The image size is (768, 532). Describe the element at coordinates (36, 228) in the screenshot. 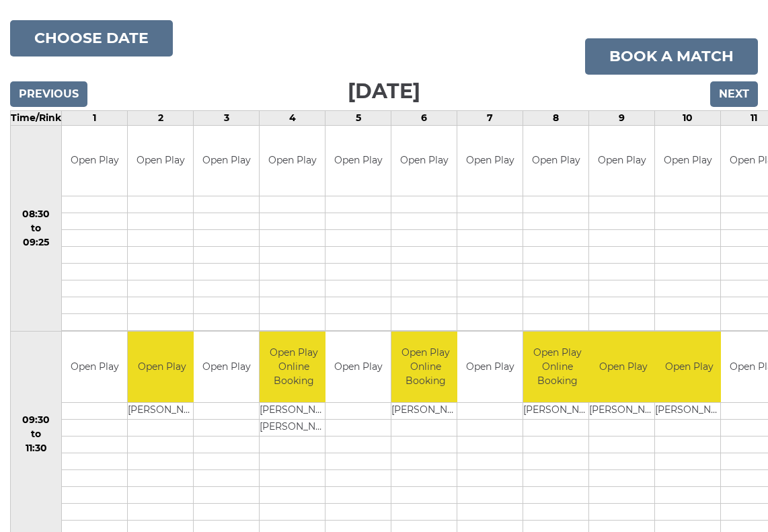

I see `td: 08:30 to 09:25` at that location.